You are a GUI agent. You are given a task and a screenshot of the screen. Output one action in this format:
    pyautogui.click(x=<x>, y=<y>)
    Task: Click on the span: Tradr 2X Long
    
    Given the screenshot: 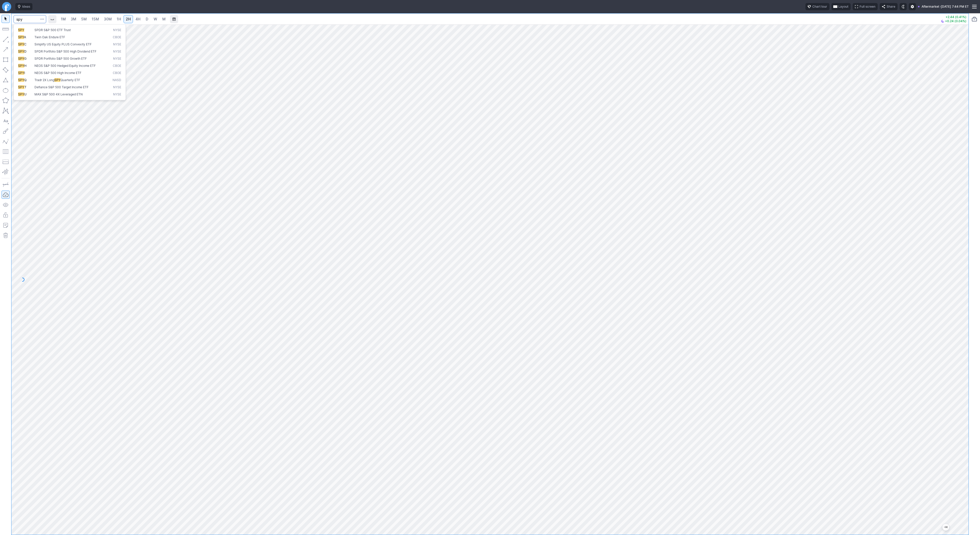 What is the action you would take?
    pyautogui.click(x=44, y=80)
    